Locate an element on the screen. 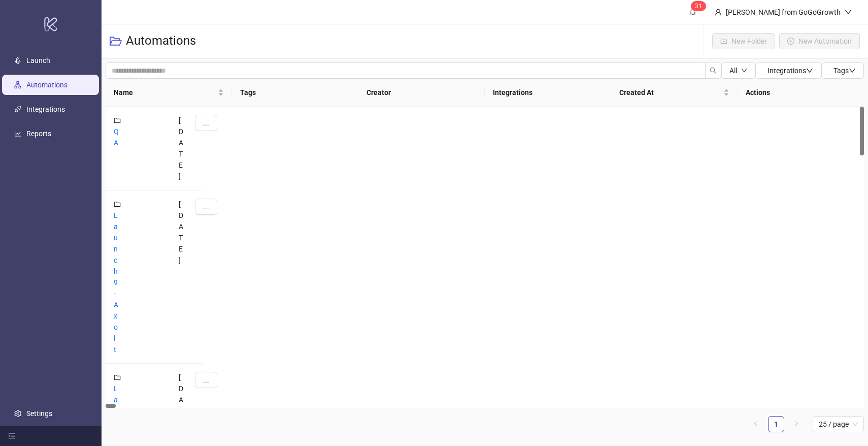 The height and width of the screenshot is (446, 868). span: search is located at coordinates (713, 71).